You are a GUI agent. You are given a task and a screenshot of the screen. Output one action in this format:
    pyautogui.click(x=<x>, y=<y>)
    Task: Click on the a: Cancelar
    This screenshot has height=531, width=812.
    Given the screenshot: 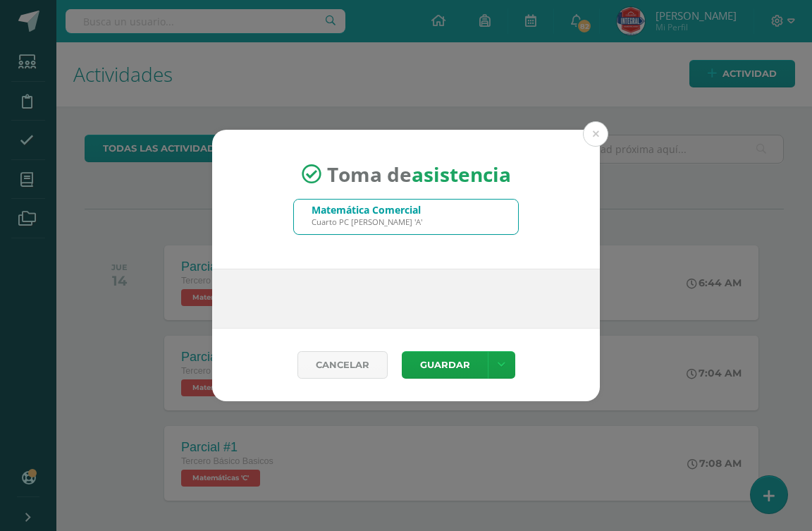 What is the action you would take?
    pyautogui.click(x=343, y=365)
    